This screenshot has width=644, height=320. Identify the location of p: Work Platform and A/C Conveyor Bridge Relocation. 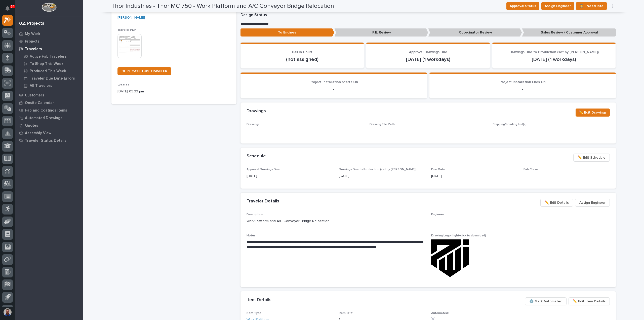
(336, 221).